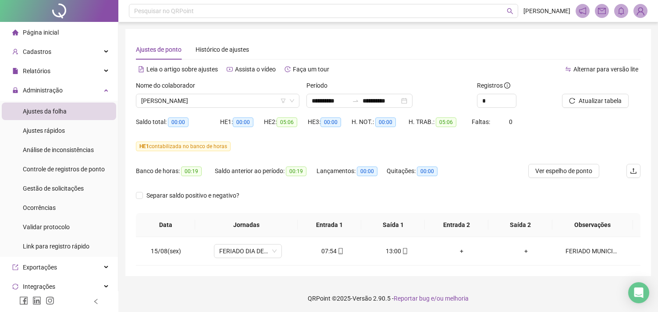  What do you see at coordinates (362, 299) in the screenshot?
I see `span: Versão` at bounding box center [362, 299].